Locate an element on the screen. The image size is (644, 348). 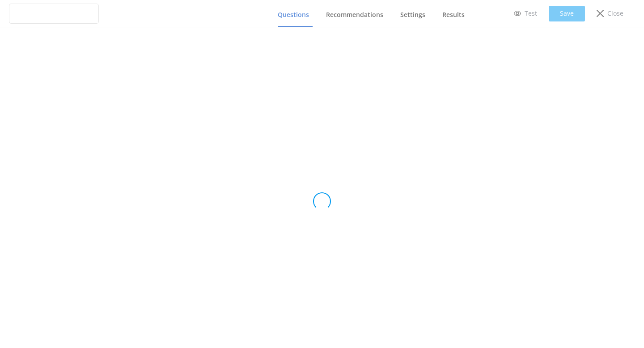
span: Recommendations is located at coordinates (355, 15).